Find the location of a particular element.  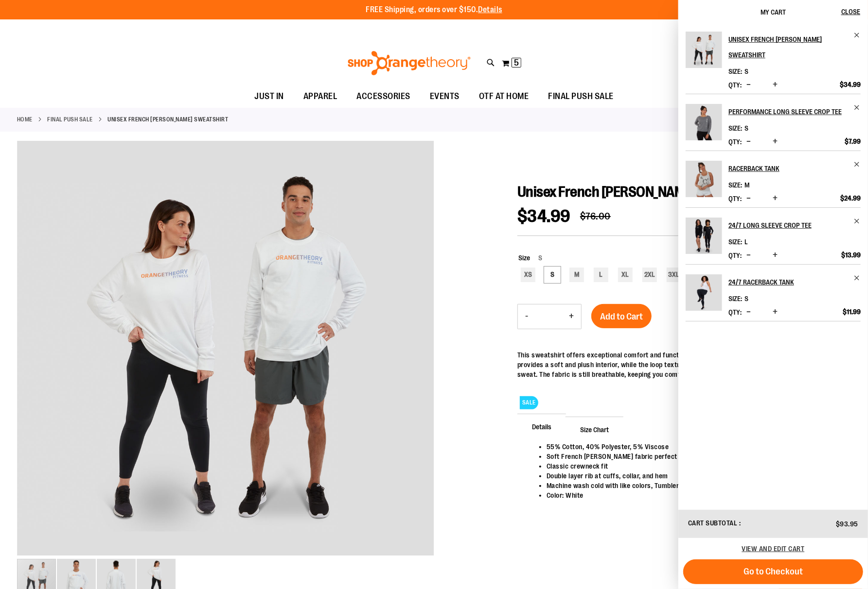

span: View and edit cart is located at coordinates (773, 549).